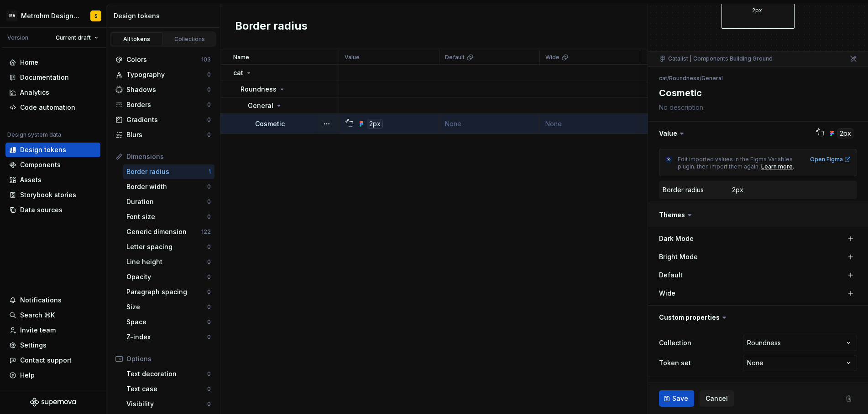  I want to click on a: Visibility0, so click(168, 404).